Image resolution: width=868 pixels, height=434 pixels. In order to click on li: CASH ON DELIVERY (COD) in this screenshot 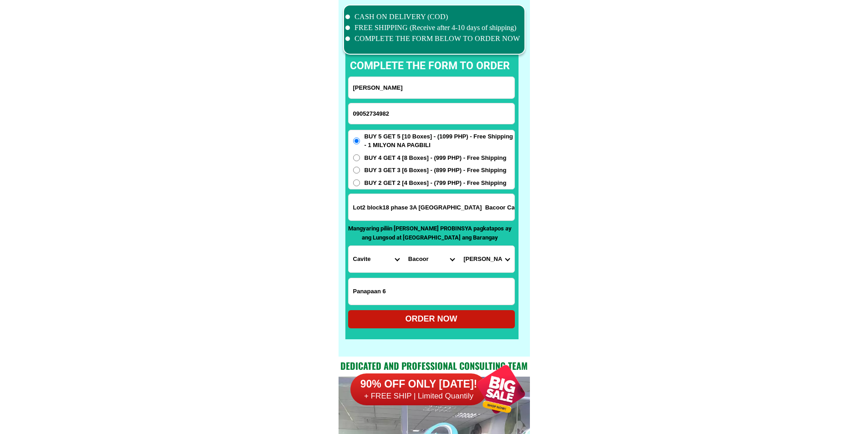, I will do `click(433, 17)`.